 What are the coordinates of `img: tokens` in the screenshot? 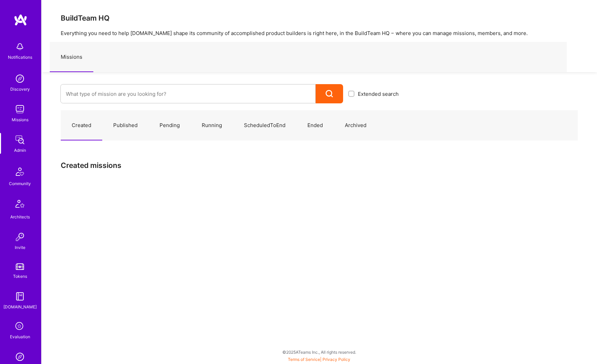 It's located at (20, 266).